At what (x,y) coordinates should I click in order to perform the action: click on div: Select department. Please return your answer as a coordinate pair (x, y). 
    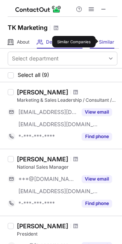
    Looking at the image, I should click on (35, 59).